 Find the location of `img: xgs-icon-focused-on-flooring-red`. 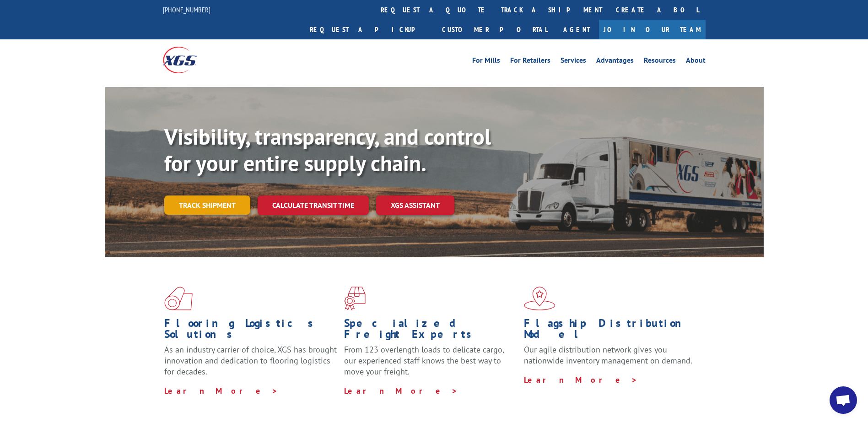

img: xgs-icon-focused-on-flooring-red is located at coordinates (355, 298).